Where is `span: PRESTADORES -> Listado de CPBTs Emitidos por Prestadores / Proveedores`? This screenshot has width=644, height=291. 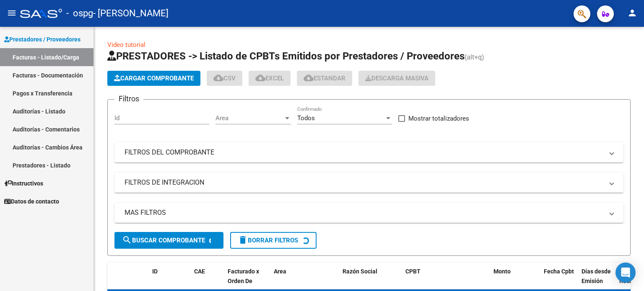 span: PRESTADORES -> Listado de CPBTs Emitidos por Prestadores / Proveedores is located at coordinates (286, 56).